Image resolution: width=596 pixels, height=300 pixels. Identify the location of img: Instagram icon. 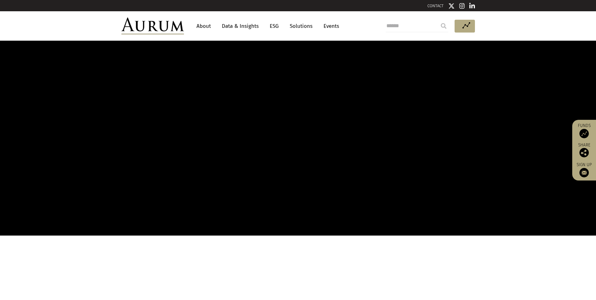
(462, 6).